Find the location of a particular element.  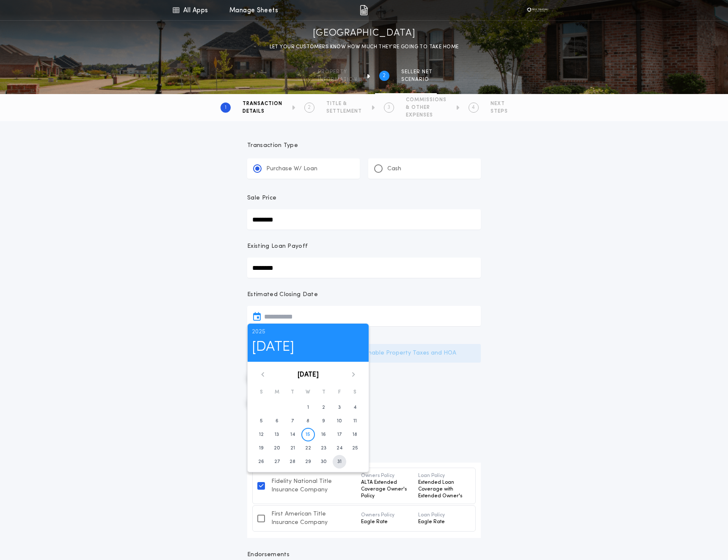

time: 5 is located at coordinates (261, 421).